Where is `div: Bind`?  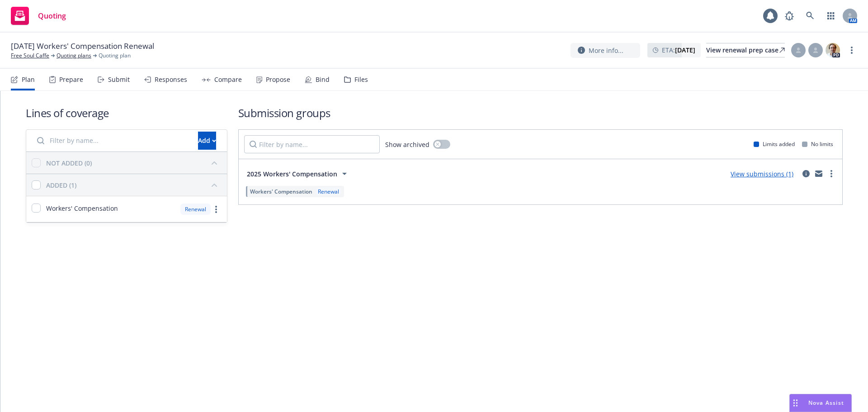
div: Bind is located at coordinates (322, 79).